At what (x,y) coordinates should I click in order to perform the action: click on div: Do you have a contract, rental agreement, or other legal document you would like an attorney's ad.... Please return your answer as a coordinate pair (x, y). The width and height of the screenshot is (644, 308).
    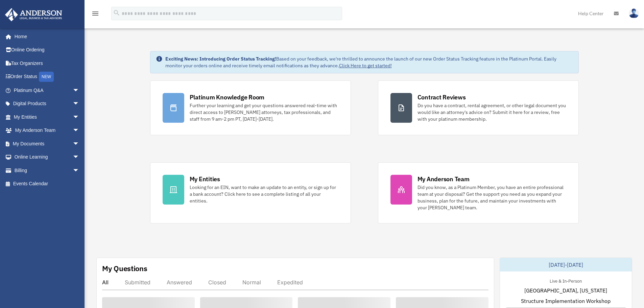
    Looking at the image, I should click on (492, 112).